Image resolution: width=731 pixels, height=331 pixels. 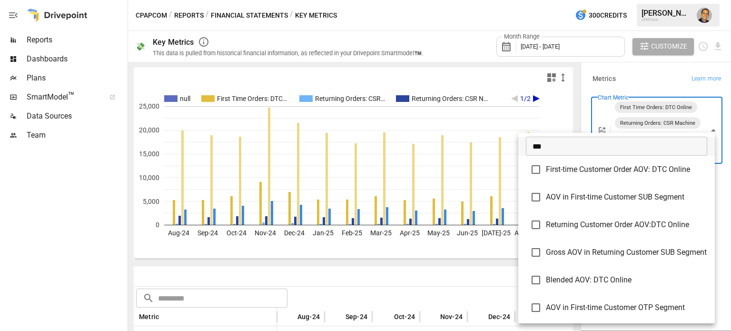 What do you see at coordinates (626, 197) in the screenshot?
I see `span: AOV in First-time Customer SUB Segment` at bounding box center [626, 197].